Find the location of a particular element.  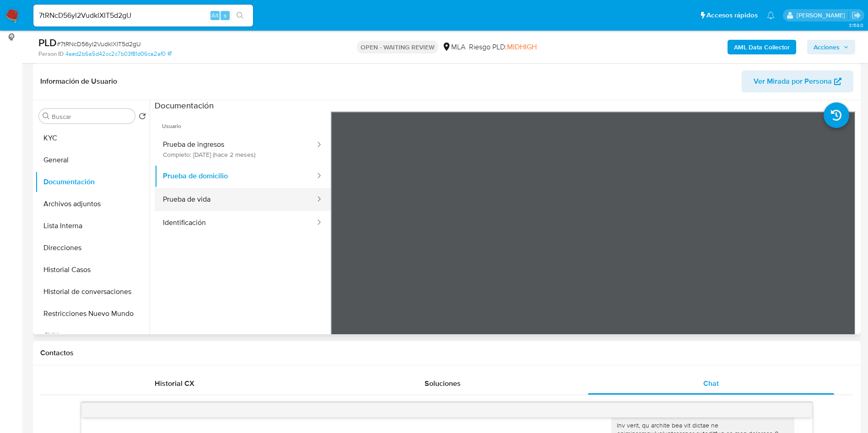

button: Documentación is located at coordinates (92, 182).